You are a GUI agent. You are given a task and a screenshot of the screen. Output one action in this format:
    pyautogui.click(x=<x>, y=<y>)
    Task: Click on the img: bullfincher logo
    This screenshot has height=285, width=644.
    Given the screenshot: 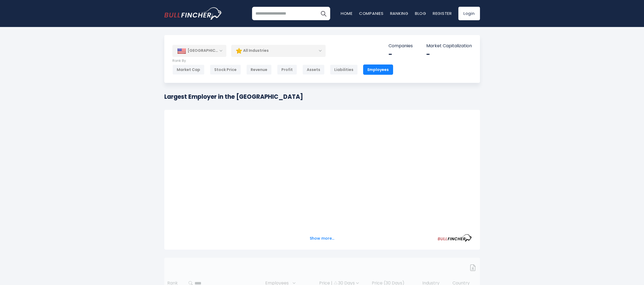 What is the action you would take?
    pyautogui.click(x=193, y=13)
    